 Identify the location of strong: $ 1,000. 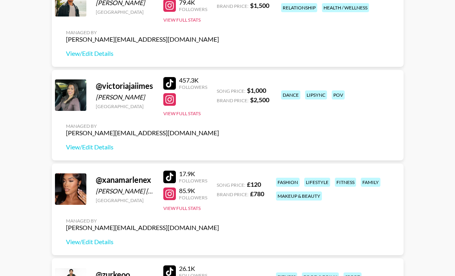
(257, 90).